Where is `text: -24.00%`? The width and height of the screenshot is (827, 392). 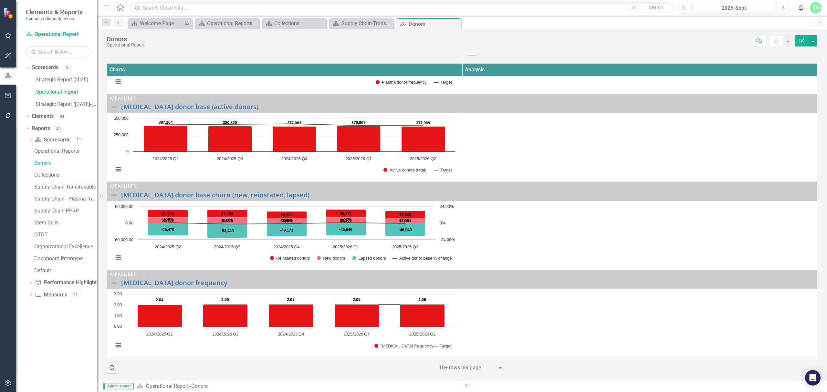
text: -24.00% is located at coordinates (447, 240).